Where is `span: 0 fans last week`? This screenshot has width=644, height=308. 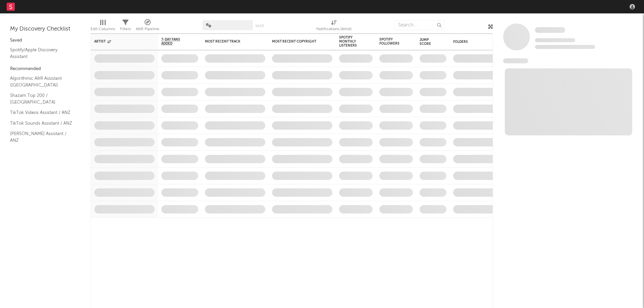
span: 0 fans last week is located at coordinates (565, 47).